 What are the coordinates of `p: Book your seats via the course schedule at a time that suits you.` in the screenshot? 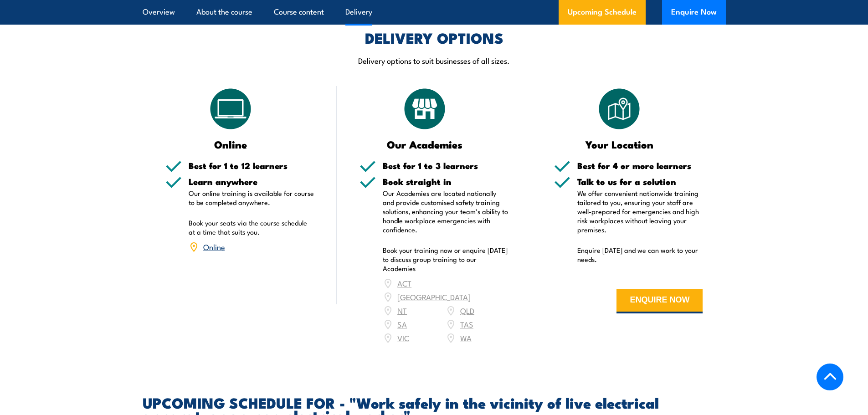 It's located at (252, 228).